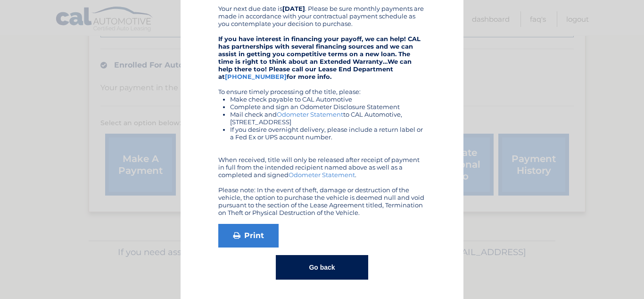  Describe the element at coordinates (328, 107) in the screenshot. I see `li: Complete and sign an Odometer Disclosure Statement` at that location.